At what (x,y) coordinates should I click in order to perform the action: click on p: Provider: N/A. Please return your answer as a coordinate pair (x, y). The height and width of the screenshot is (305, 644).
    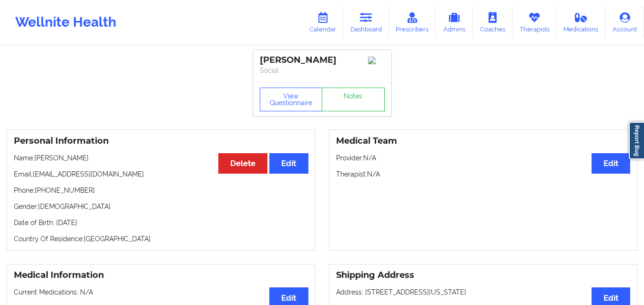
    Looking at the image, I should click on (484, 158).